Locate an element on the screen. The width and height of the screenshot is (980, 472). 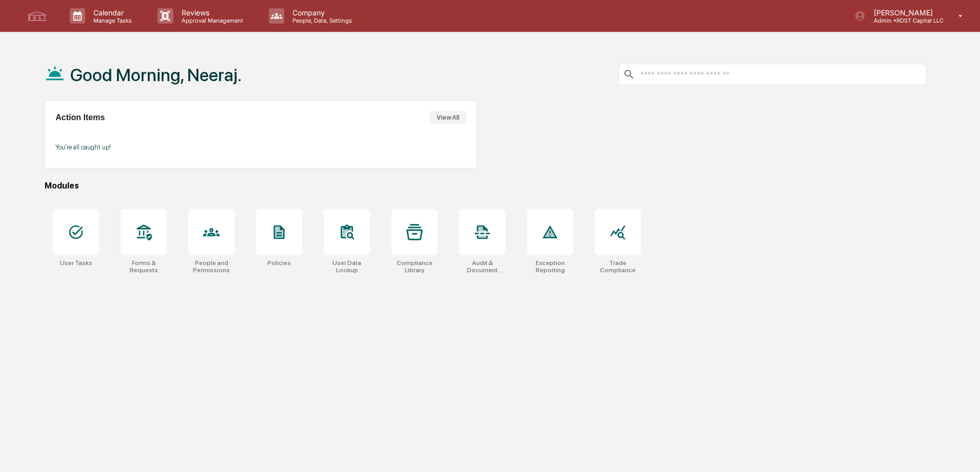
a: View All is located at coordinates (448, 117).